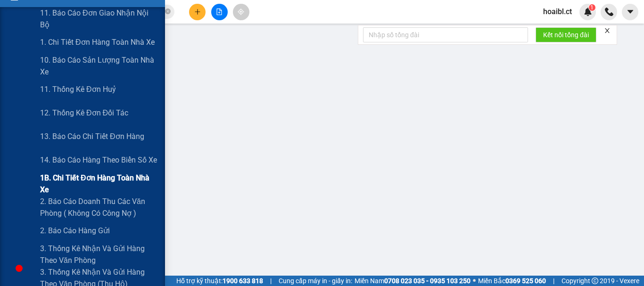 The width and height of the screenshot is (644, 286). I want to click on span: hoaibl.ct, so click(557, 12).